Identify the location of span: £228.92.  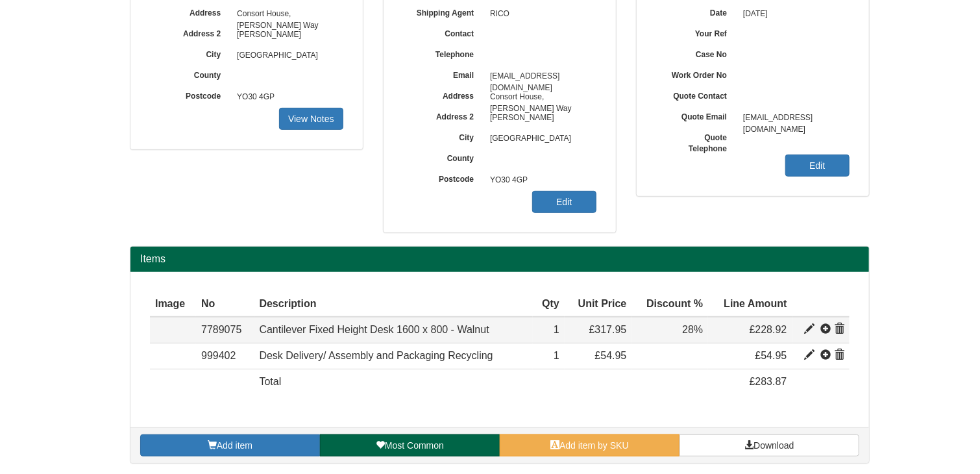
(769, 329).